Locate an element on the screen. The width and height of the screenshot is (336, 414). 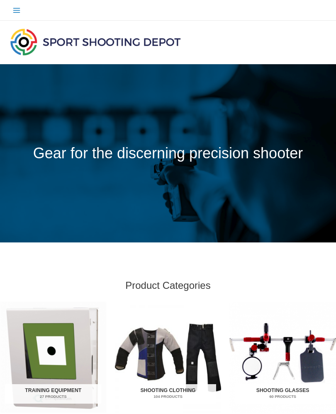
p: Gear for the discerning precision shooter is located at coordinates (168, 153).